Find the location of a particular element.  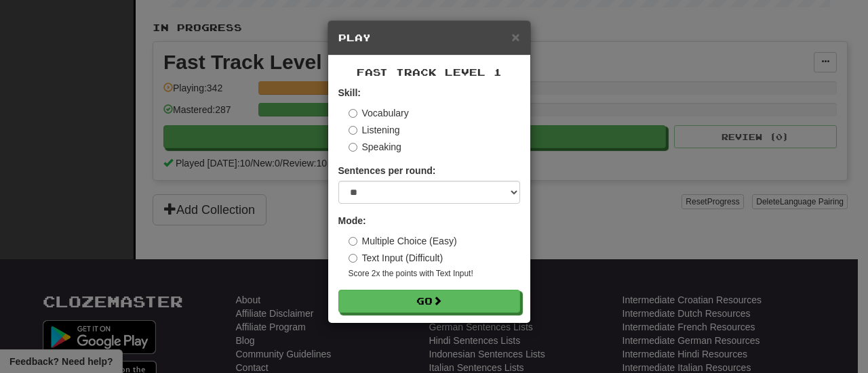

h5: Play is located at coordinates (430, 38).